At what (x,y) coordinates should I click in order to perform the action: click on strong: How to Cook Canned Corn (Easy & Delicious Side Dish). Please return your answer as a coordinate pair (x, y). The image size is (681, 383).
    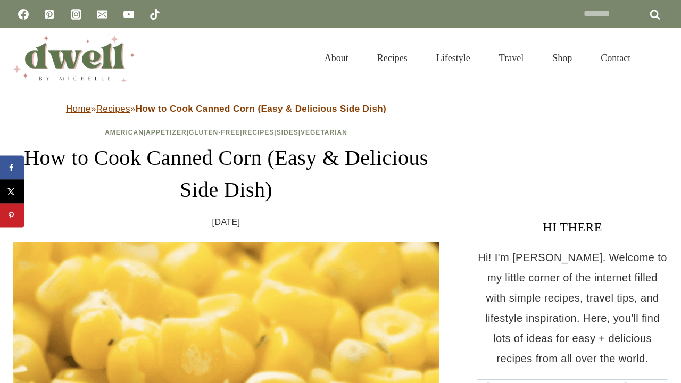
    Looking at the image, I should click on (261, 108).